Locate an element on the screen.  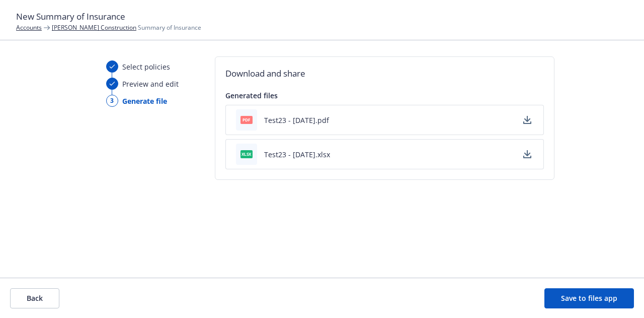
span: Preview and edit is located at coordinates (150, 84).